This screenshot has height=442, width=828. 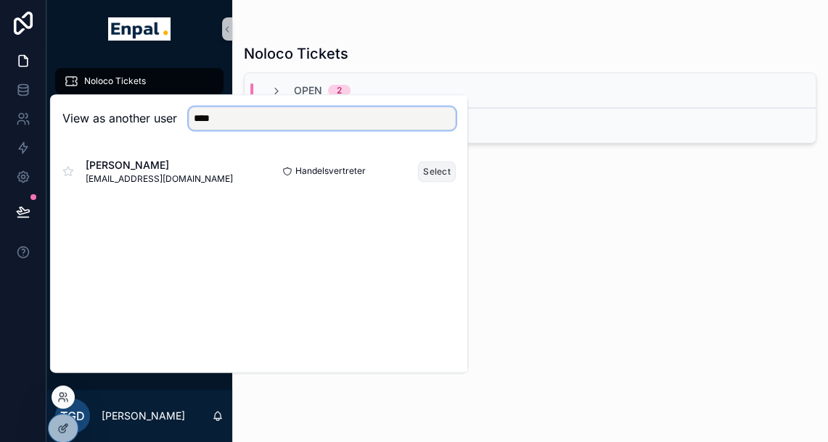 I want to click on span: Noloco Tickets, so click(x=115, y=81).